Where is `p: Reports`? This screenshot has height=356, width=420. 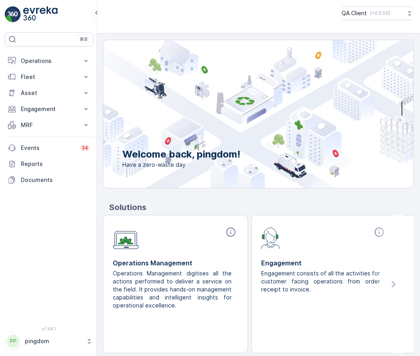
p: Reports is located at coordinates (55, 164).